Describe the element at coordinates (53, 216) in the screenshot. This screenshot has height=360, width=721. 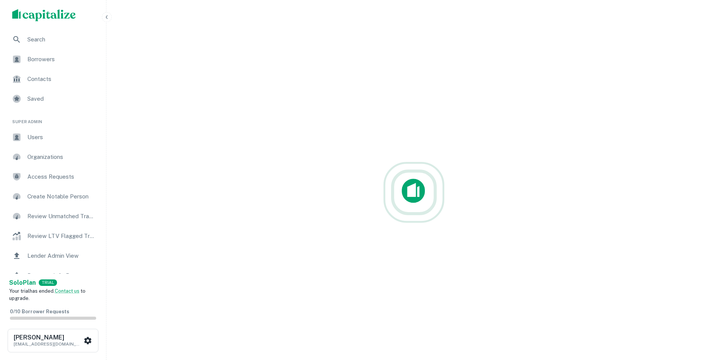
I see `a: Review Unmatched Transactions` at that location.